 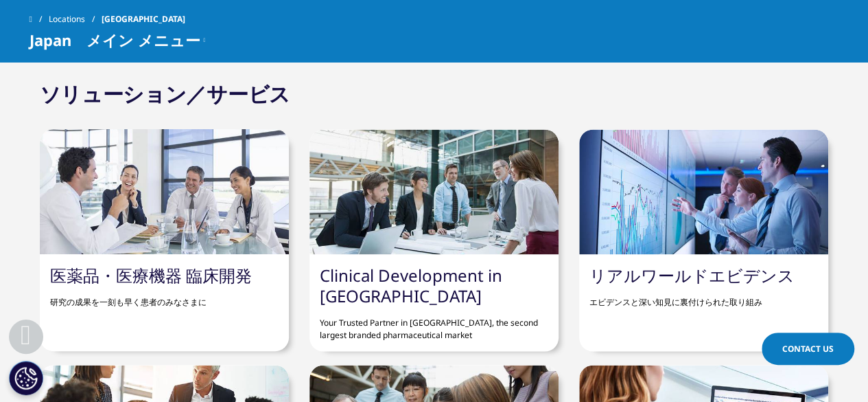 I want to click on button: Cookie 設定, so click(x=26, y=378).